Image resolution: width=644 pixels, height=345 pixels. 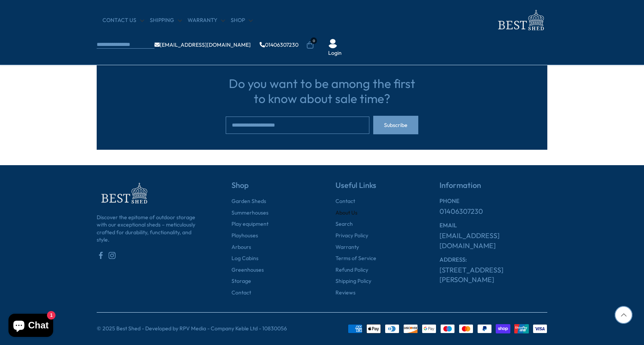 What do you see at coordinates (270, 189) in the screenshot?
I see `h5: Shop` at bounding box center [270, 189].